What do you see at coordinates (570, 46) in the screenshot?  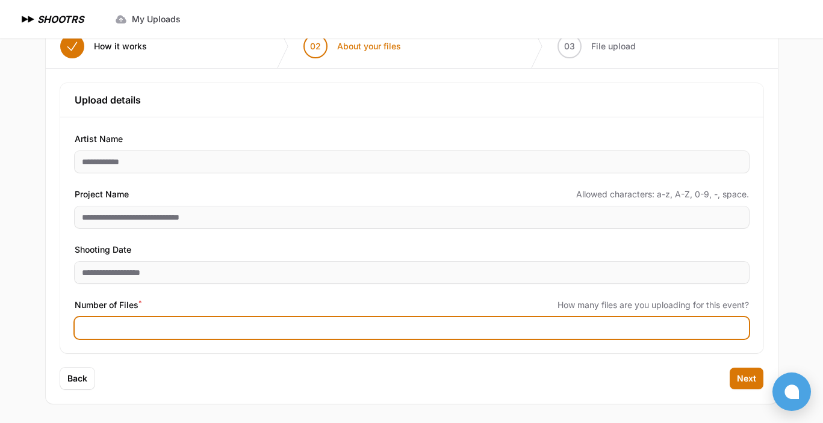 I see `span: 03` at bounding box center [570, 46].